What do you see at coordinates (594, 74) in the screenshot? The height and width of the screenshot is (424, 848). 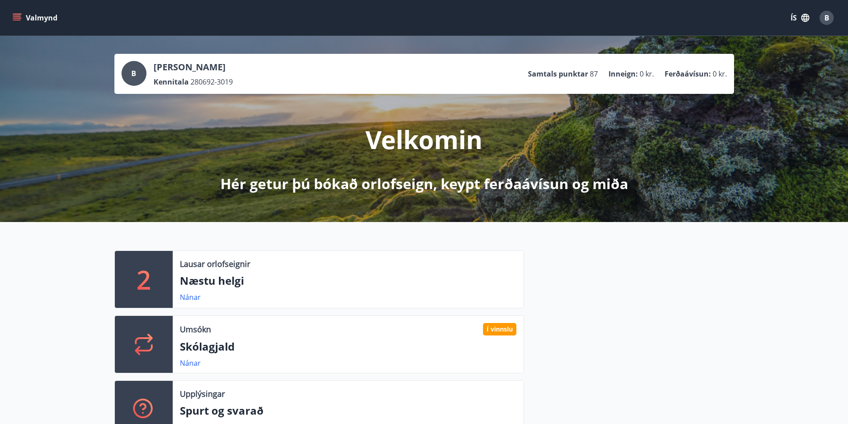 I see `span: 87` at bounding box center [594, 74].